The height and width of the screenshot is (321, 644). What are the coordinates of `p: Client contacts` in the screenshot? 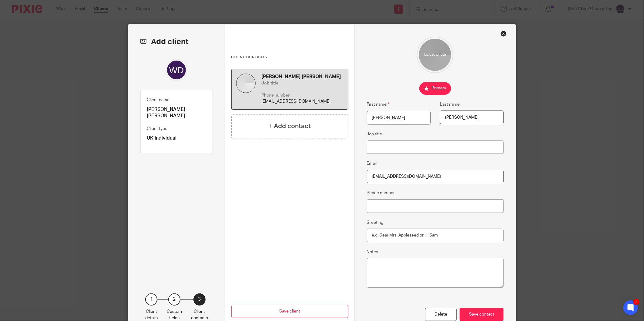 It's located at (200, 315).